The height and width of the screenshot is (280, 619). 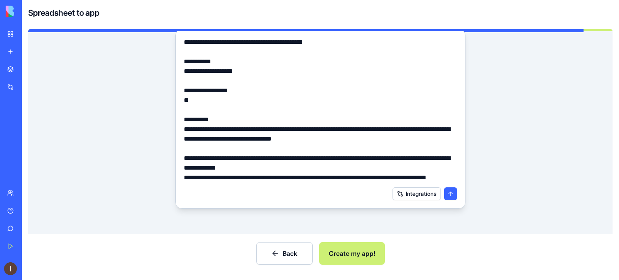 What do you see at coordinates (417, 194) in the screenshot?
I see `button: Integrations` at bounding box center [417, 194].